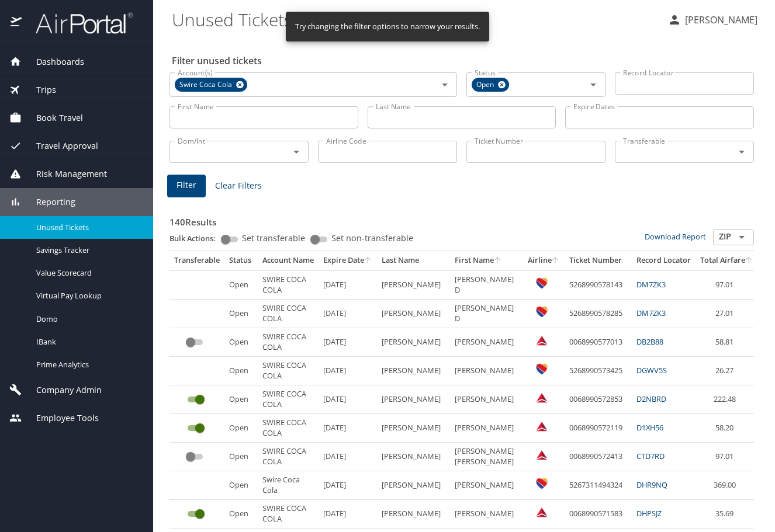 This screenshot has height=532, width=775. I want to click on a: DHPSJZ, so click(649, 513).